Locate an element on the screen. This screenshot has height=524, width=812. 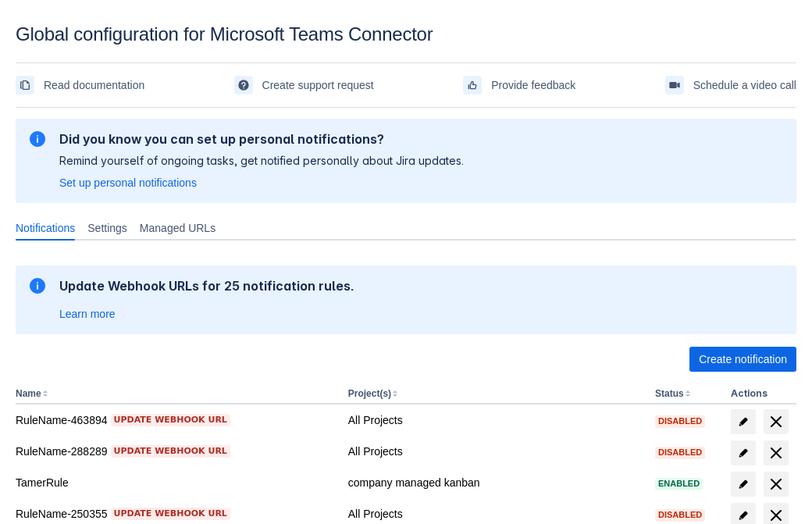
span: Settings is located at coordinates (107, 228).